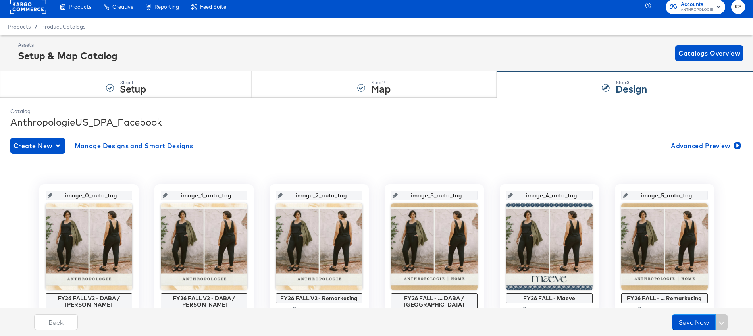 Image resolution: width=753 pixels, height=336 pixels. Describe the element at coordinates (376, 122) in the screenshot. I see `div: AnthropologieUS_DPA_Facebook` at that location.